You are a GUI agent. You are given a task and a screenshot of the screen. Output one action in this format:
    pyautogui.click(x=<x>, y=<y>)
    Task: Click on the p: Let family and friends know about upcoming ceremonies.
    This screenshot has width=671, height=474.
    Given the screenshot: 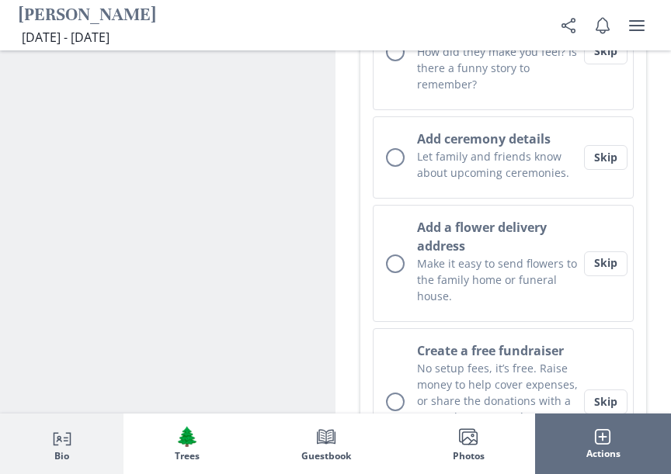 What is the action you would take?
    pyautogui.click(x=500, y=165)
    